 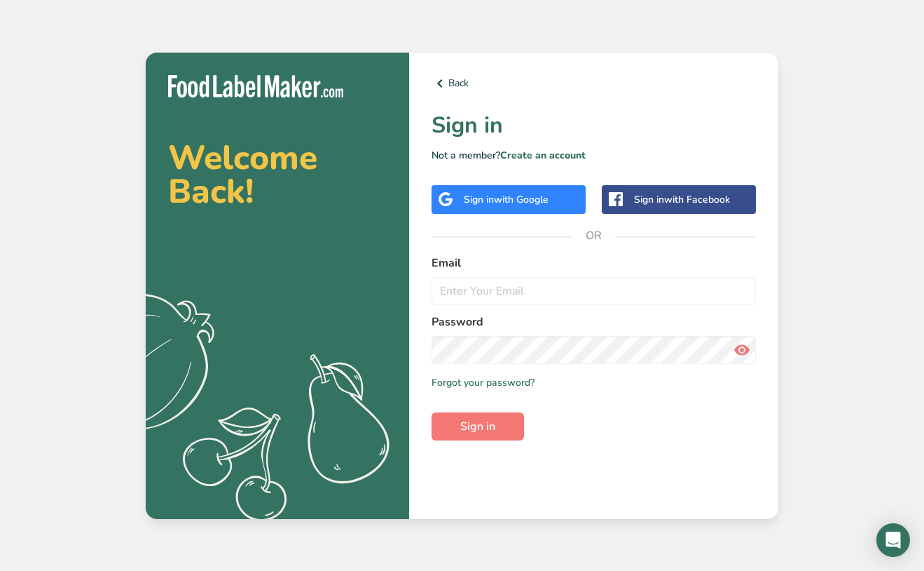 I want to click on a: Create an account, so click(x=543, y=155).